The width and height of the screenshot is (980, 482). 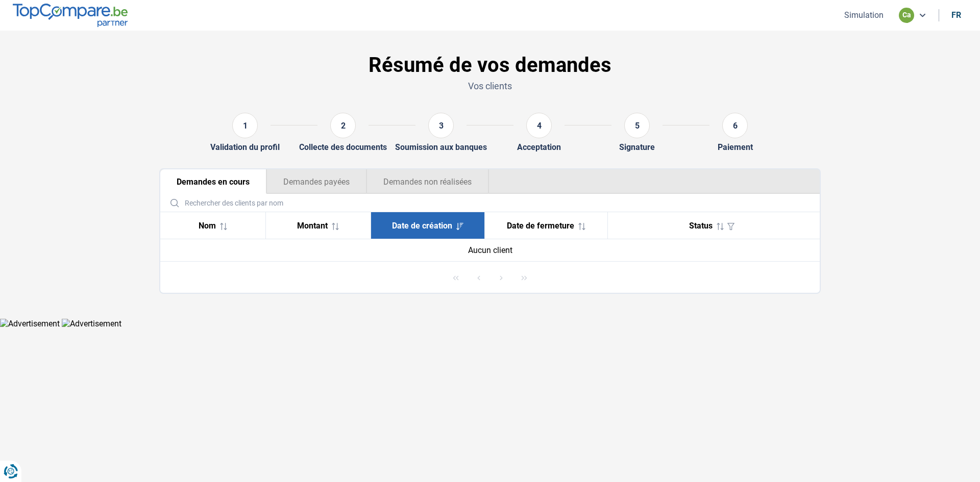 I want to click on button: Last Page, so click(x=524, y=277).